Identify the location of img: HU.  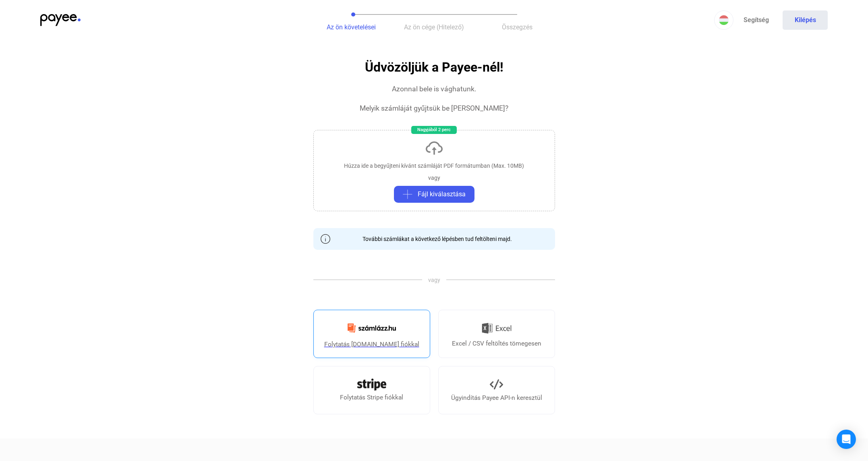
(724, 20).